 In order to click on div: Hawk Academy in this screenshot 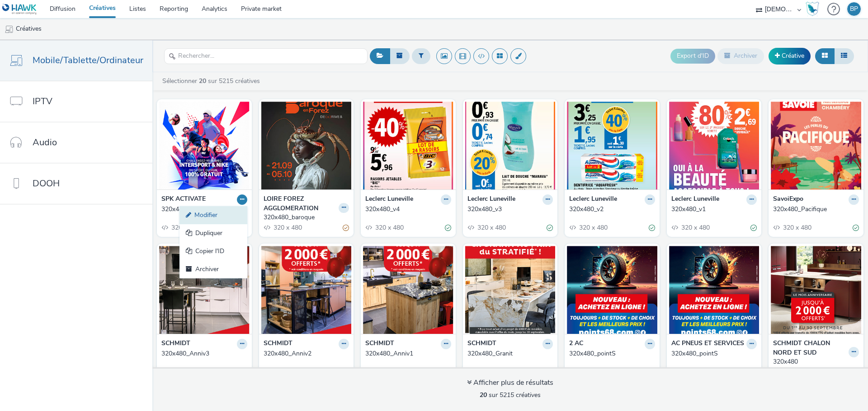, I will do `click(812, 9)`.